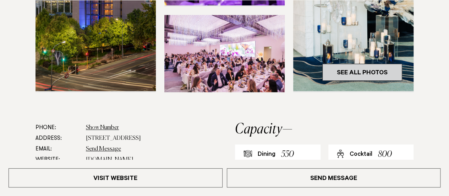 The width and height of the screenshot is (449, 196). I want to click on dt: Website:, so click(58, 159).